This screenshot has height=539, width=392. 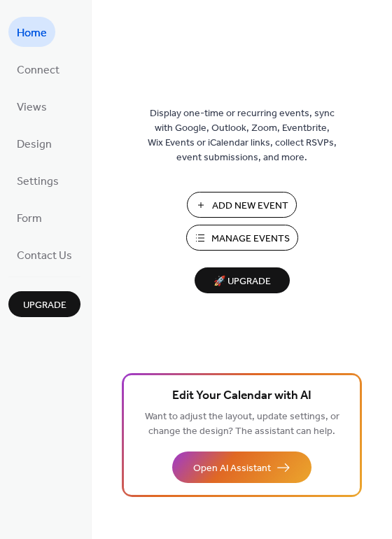 I want to click on a: Settings, so click(x=38, y=180).